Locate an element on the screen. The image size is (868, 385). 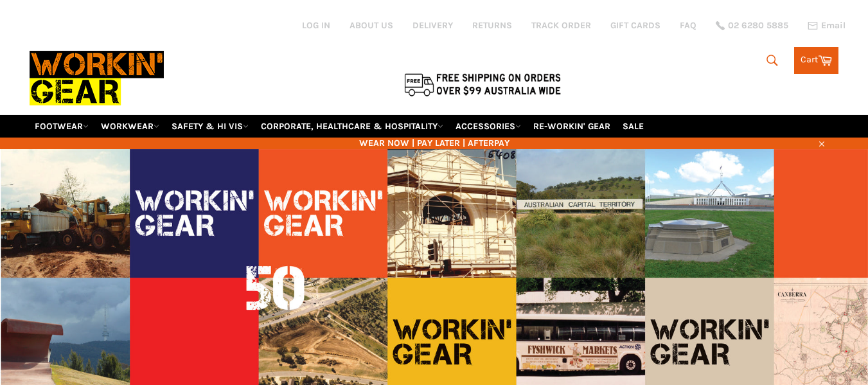
a: FOOTWEAR is located at coordinates (61, 126).